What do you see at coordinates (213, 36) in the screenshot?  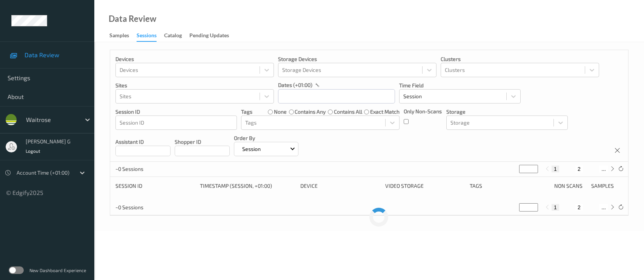 I see `a: Pending Updates` at bounding box center [213, 36].